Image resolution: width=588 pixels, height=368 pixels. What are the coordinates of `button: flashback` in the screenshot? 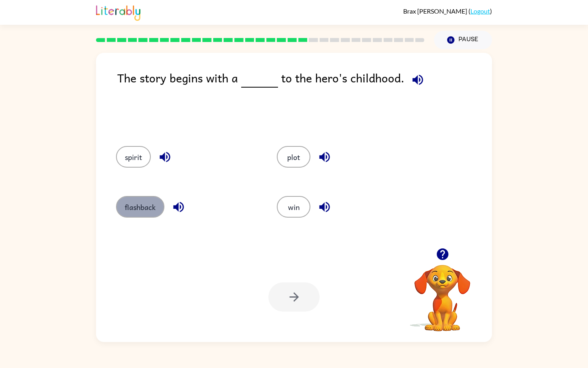 It's located at (140, 207).